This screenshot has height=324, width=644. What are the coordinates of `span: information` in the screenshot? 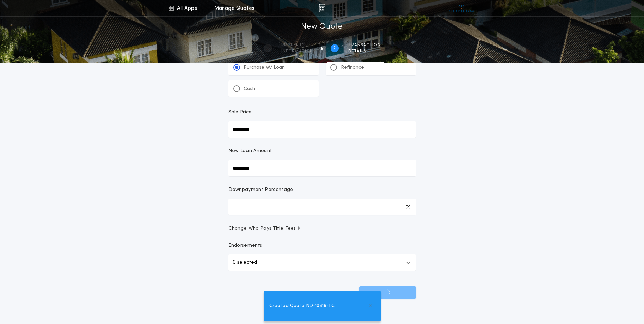 It's located at (297, 51).